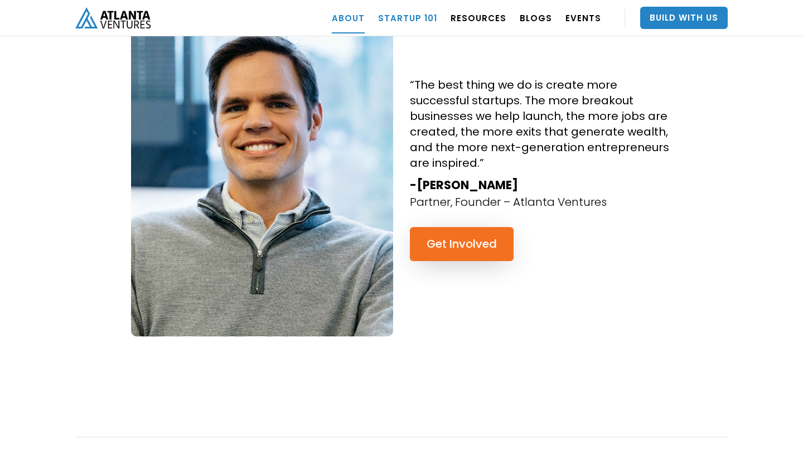 The height and width of the screenshot is (453, 803). I want to click on a: Build With Us, so click(683, 18).